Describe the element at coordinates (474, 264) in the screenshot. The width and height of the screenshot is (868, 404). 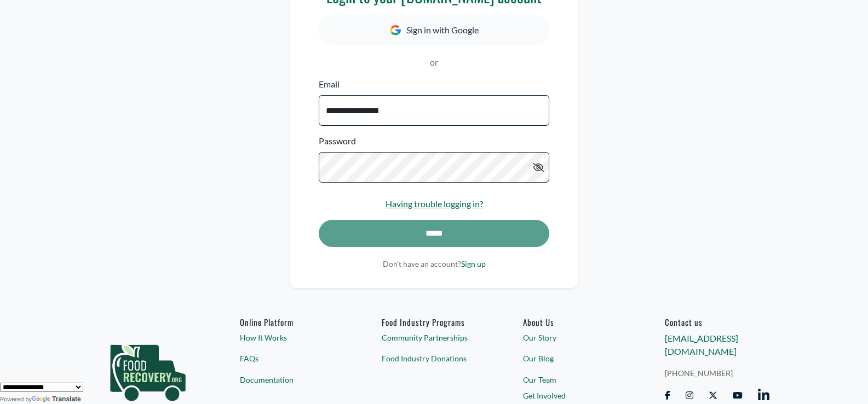
I see `a: Sign up` at that location.